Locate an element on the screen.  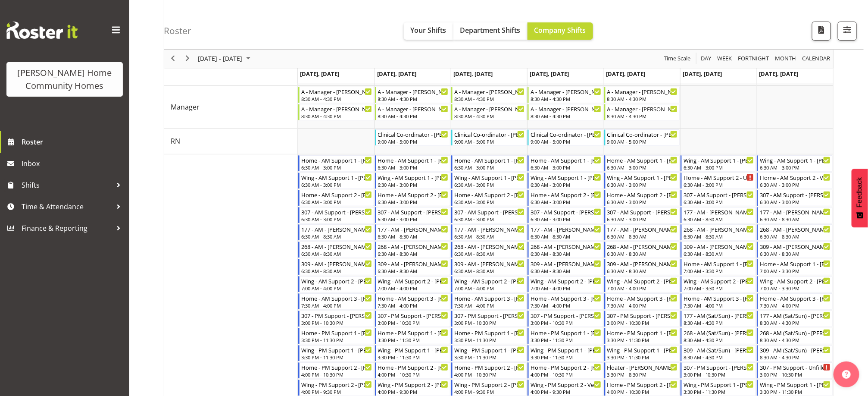
div: Support Worker"s event - Home - PM Support 1 - Sourav Guleria Begin From Monday, August 25, 2025 ... is located at coordinates (336, 336).